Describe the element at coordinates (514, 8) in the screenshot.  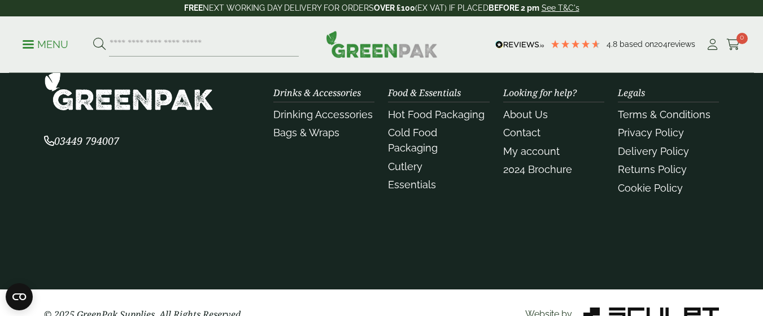
I see `strong: BEFORE 2 pm` at that location.